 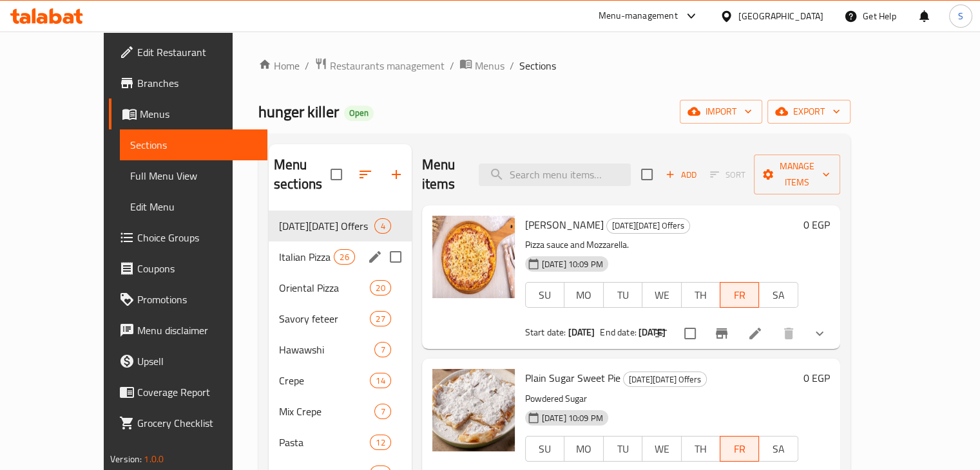 What do you see at coordinates (721, 334) in the screenshot?
I see `button: Branch-specific-item` at bounding box center [721, 334].